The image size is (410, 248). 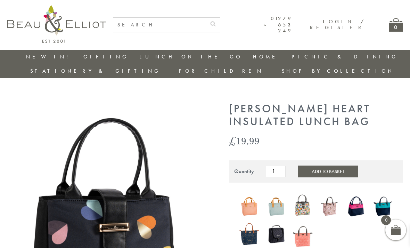 What do you see at coordinates (249, 234) in the screenshot?
I see `img: Navy 7L Luxury Insulated Lunch Bag` at bounding box center [249, 234].